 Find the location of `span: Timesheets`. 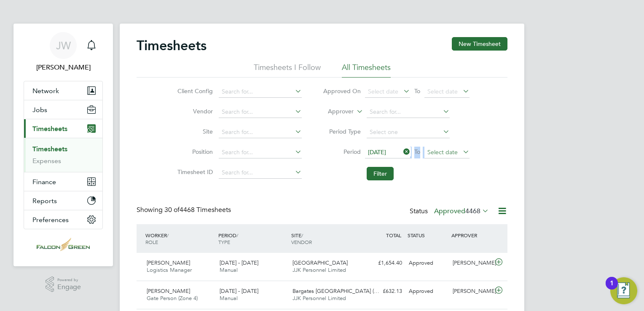

span: Timesheets is located at coordinates (50, 128).